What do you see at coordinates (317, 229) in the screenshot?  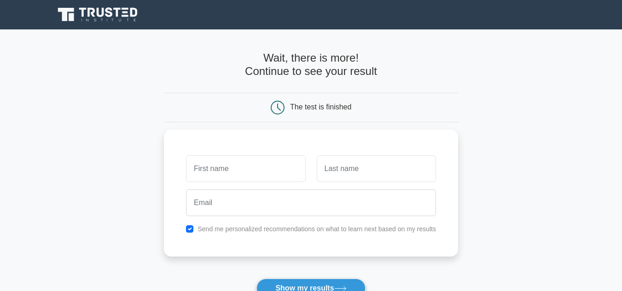 I see `label: Send me personalized recommendations on what to learn next based on my results` at bounding box center [317, 229].